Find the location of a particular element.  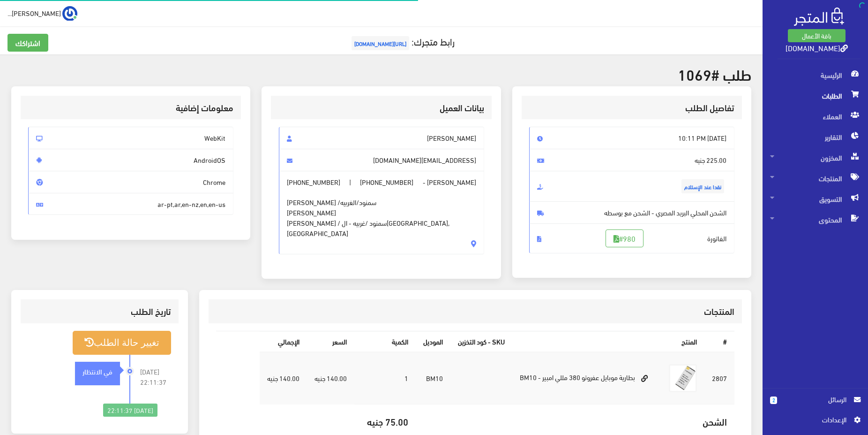

strong: في الانتظار is located at coordinates (97, 371).